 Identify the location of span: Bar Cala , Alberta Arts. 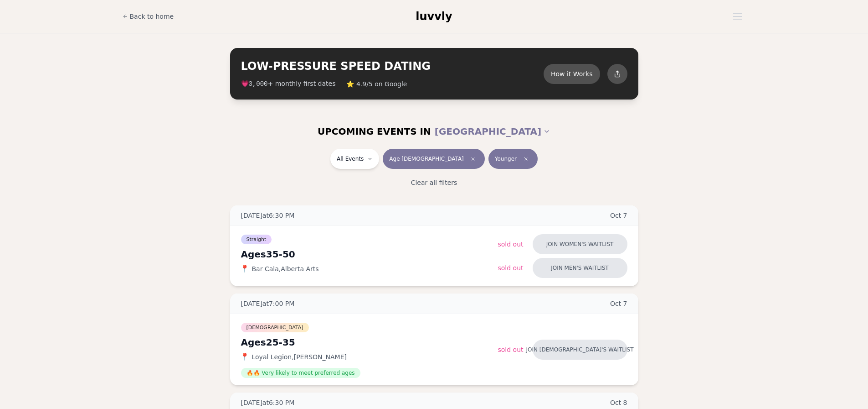
(285, 269).